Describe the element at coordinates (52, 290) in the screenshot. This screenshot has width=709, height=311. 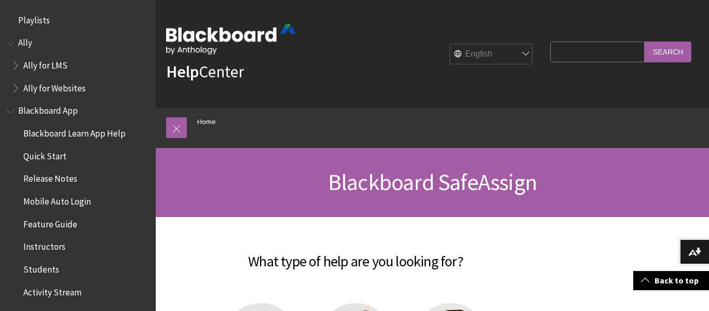
I see `span: Activity Stream` at that location.